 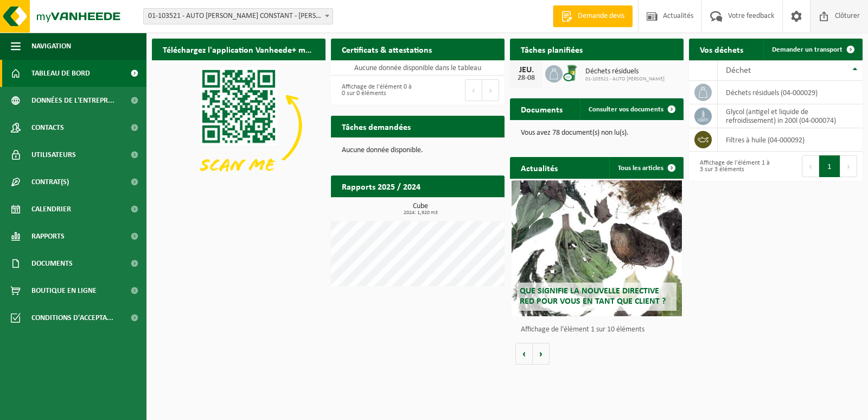 I want to click on span: Consulter vos documents, so click(x=626, y=109).